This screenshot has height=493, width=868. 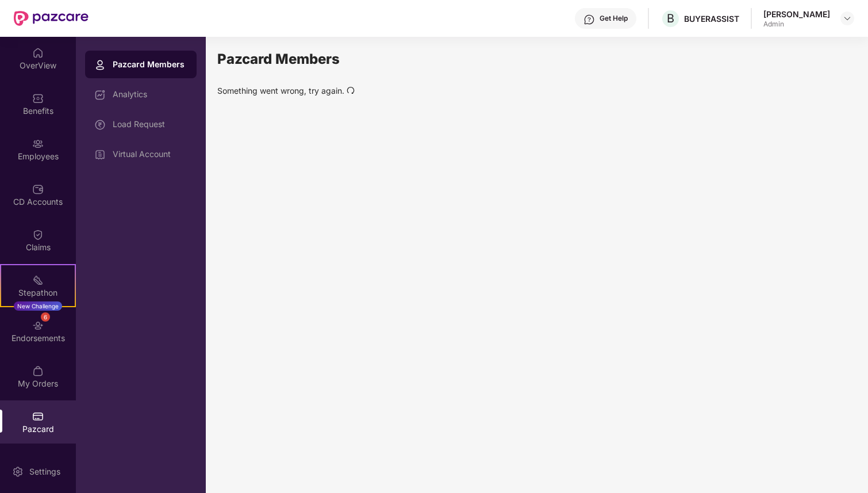 What do you see at coordinates (100, 125) in the screenshot?
I see `img: svg+xml;base64,PHN2ZyBpZD0iTG9hZF9SZXF1ZXN0IiBkYXRhLW5hbWU9IkxvYWQgUmVxdWVzdCIgeG1sbnM9Imh0dHA6Ly...` at bounding box center [100, 125].